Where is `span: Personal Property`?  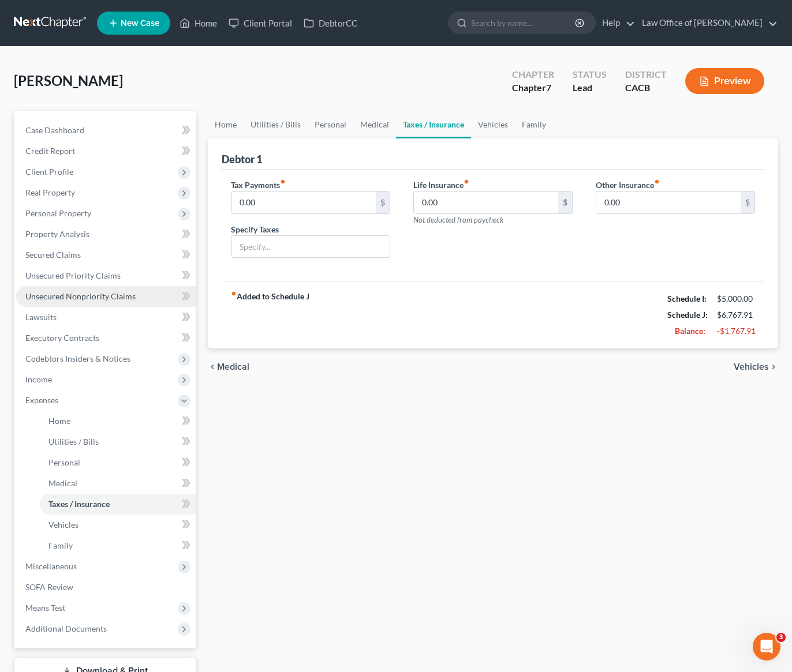 span: Personal Property is located at coordinates (58, 213).